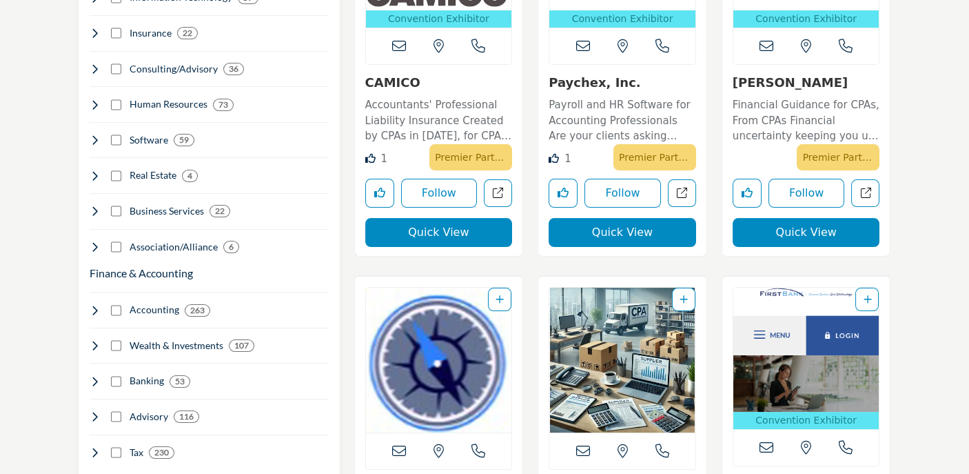 The width and height of the screenshot is (969, 474). What do you see at coordinates (623, 360) in the screenshot?
I see `img: Kinney Company LLC (formerly Jampol Kinney)` at bounding box center [623, 360].